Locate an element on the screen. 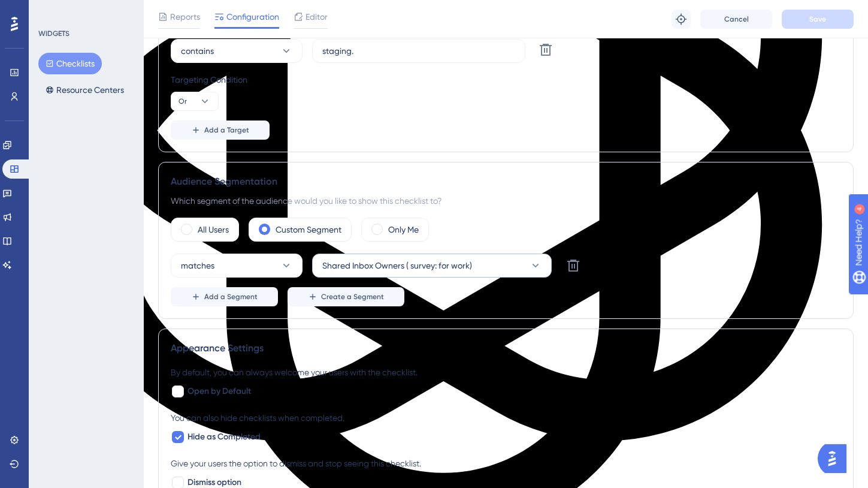  span: Save is located at coordinates (818, 19).